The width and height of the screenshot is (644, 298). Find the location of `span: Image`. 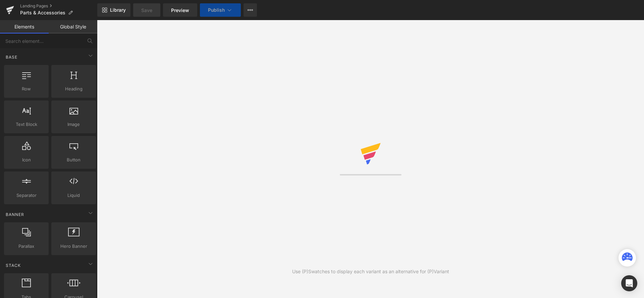

span: Image is located at coordinates (74, 124).